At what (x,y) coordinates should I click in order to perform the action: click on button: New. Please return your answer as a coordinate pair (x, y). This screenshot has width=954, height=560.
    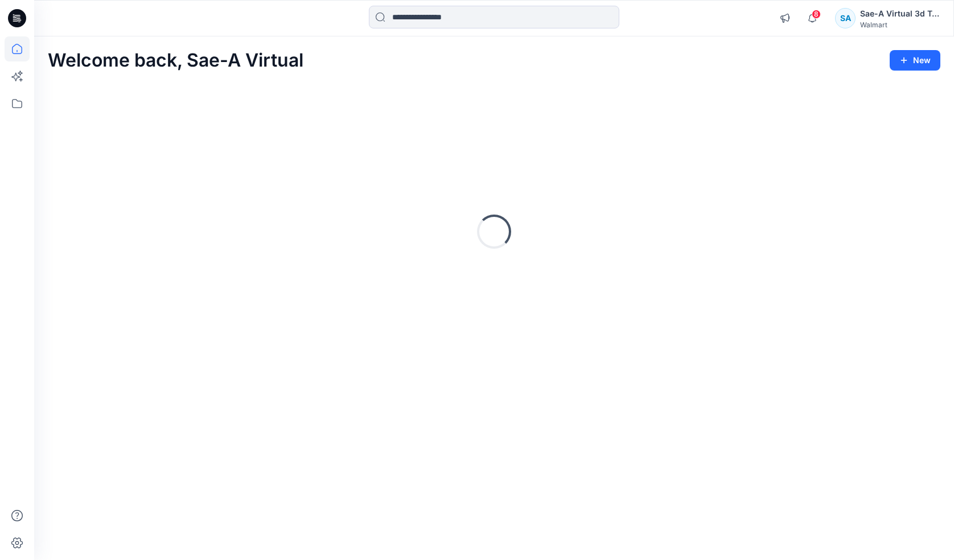
    Looking at the image, I should click on (915, 60).